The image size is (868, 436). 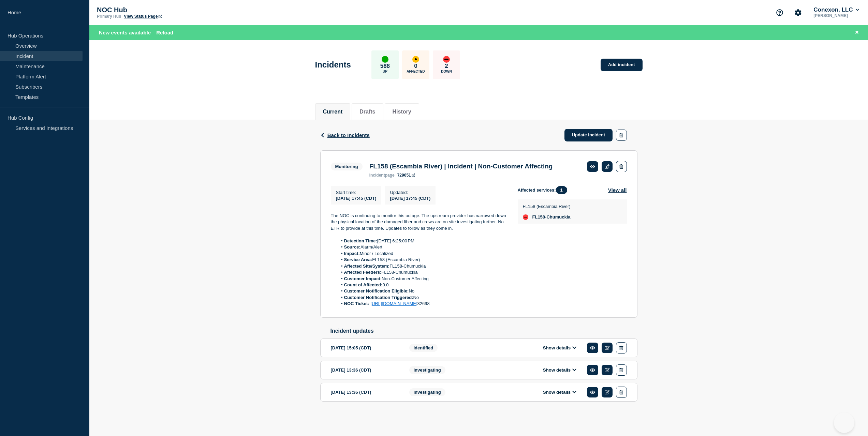 I want to click on p: FL158 (Escambia River), so click(x=547, y=206).